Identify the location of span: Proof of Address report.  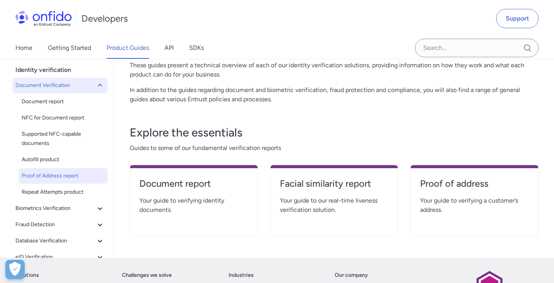
(63, 176).